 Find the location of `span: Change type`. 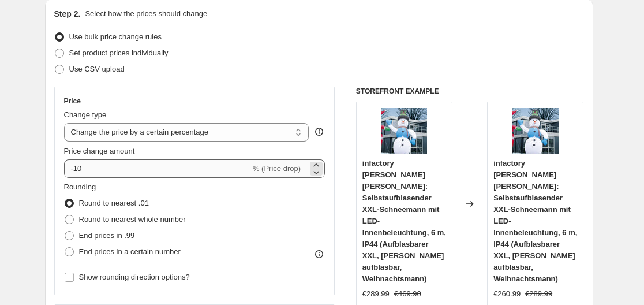

span: Change type is located at coordinates (85, 114).